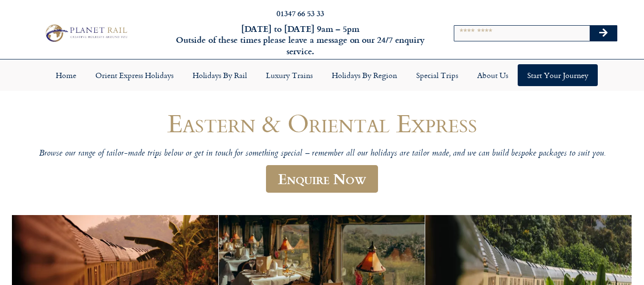 The width and height of the screenshot is (644, 285). I want to click on a: Holidays by Region, so click(364, 75).